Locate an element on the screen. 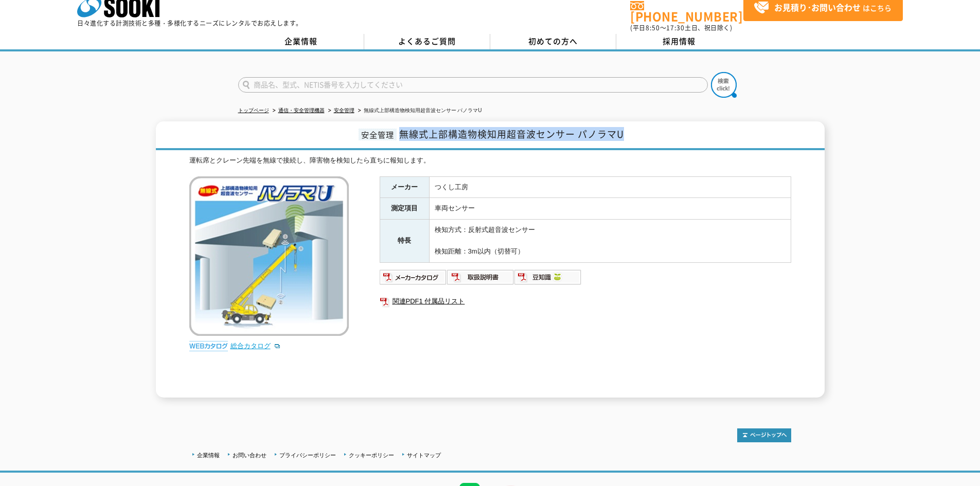 This screenshot has height=486, width=980. th: メーカー is located at coordinates (404, 187).